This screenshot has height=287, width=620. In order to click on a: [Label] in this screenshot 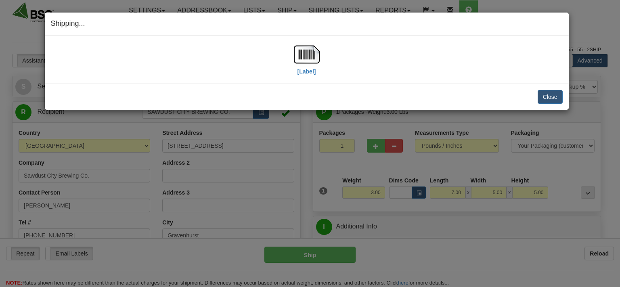, I will do `click(307, 62)`.